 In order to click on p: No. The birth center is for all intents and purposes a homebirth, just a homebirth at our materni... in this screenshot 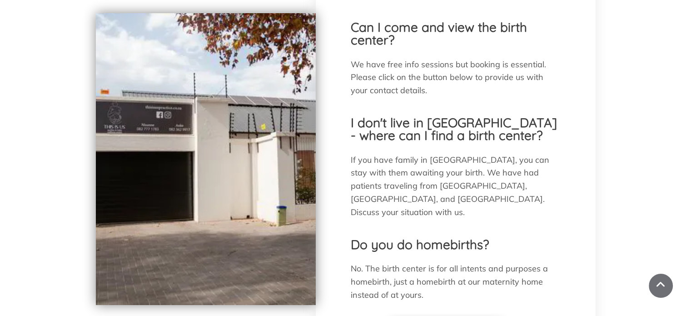, I will do `click(456, 282)`.